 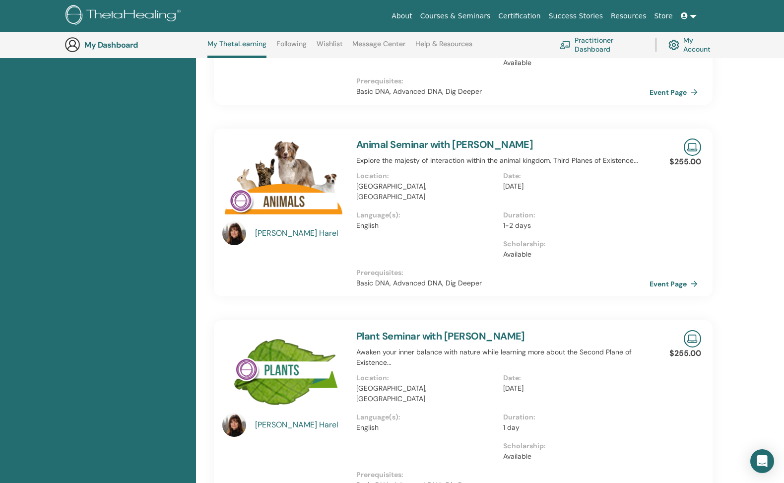 I want to click on a: My ThetaLearning, so click(x=237, y=49).